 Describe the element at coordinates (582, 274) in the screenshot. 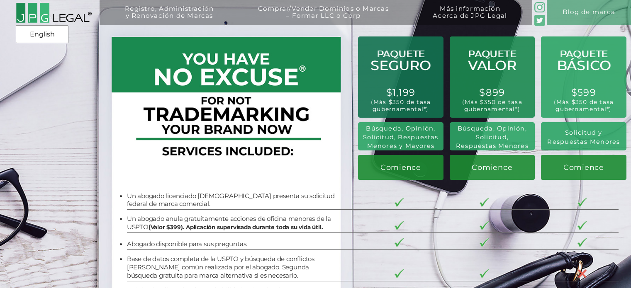

I see `img: X-30-3.png` at that location.